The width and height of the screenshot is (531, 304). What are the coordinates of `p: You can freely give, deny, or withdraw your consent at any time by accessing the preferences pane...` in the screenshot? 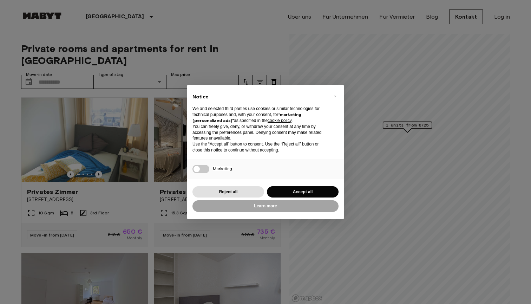 It's located at (260, 132).